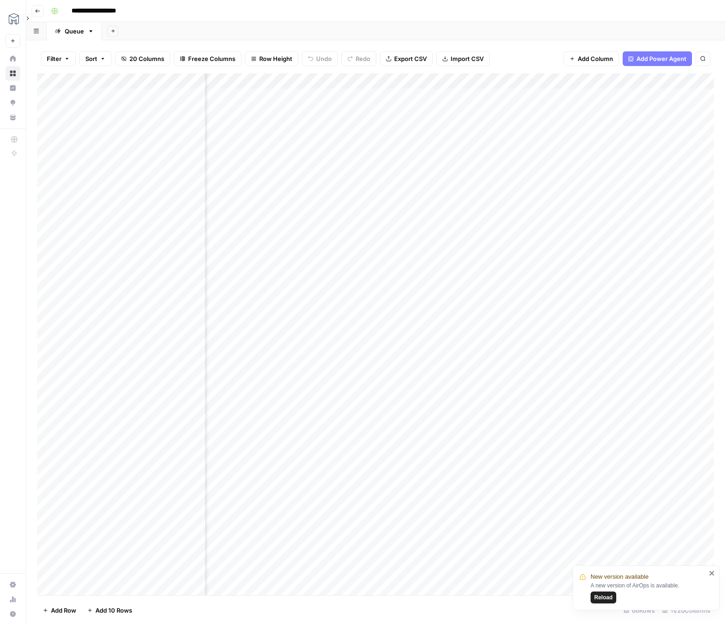 The image size is (725, 625). Describe the element at coordinates (14, 19) in the screenshot. I see `img: MESA Logo` at that location.